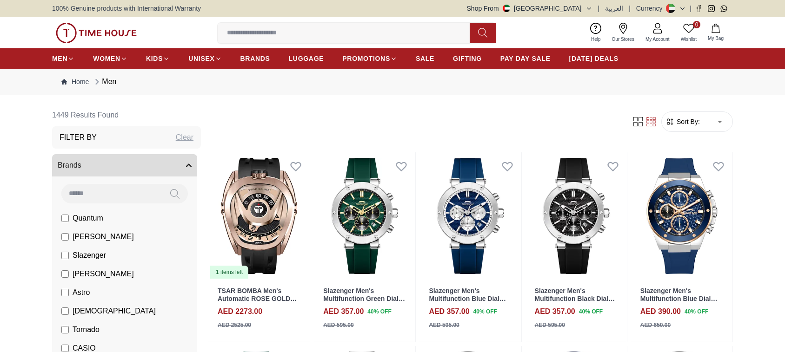 This screenshot has width=785, height=352. Describe the element at coordinates (306, 59) in the screenshot. I see `span: LUGGAGE` at that location.